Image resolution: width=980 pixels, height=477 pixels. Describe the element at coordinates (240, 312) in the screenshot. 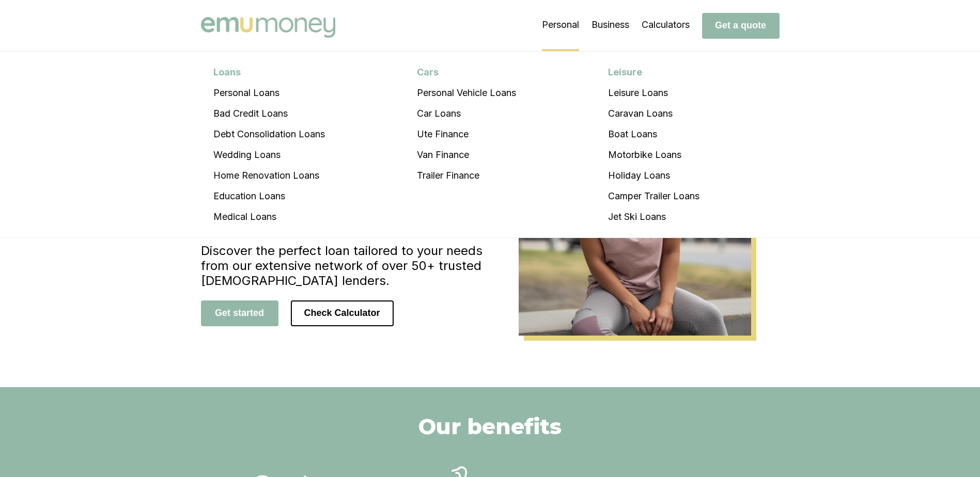

I see `a: Get started` at that location.